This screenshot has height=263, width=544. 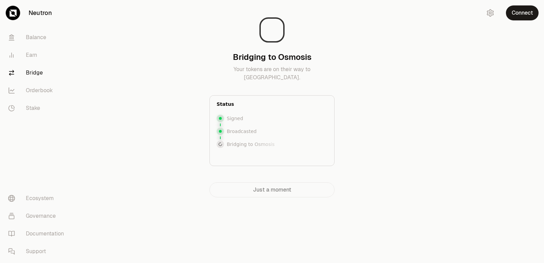 What do you see at coordinates (38, 233) in the screenshot?
I see `a: Documentation` at bounding box center [38, 233].